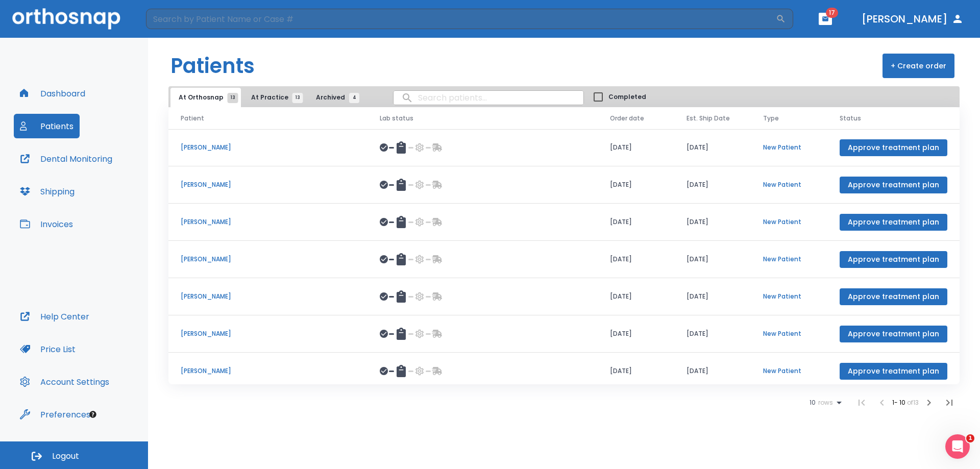 Image resolution: width=980 pixels, height=469 pixels. What do you see at coordinates (66, 19) in the screenshot?
I see `img: Orthosnap` at bounding box center [66, 19].